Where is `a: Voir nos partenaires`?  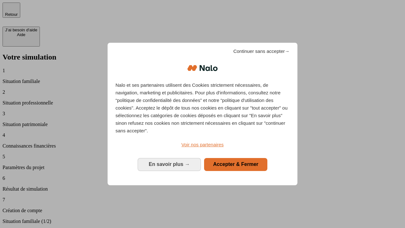 a: Voir nos partenaires is located at coordinates (202, 144).